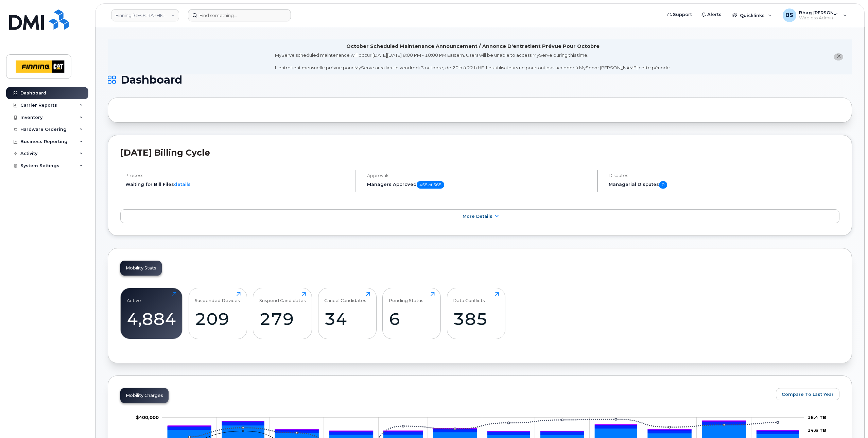 This screenshot has height=438, width=868. What do you see at coordinates (817, 417) in the screenshot?
I see `tspan: 16.4 TB` at bounding box center [817, 417].